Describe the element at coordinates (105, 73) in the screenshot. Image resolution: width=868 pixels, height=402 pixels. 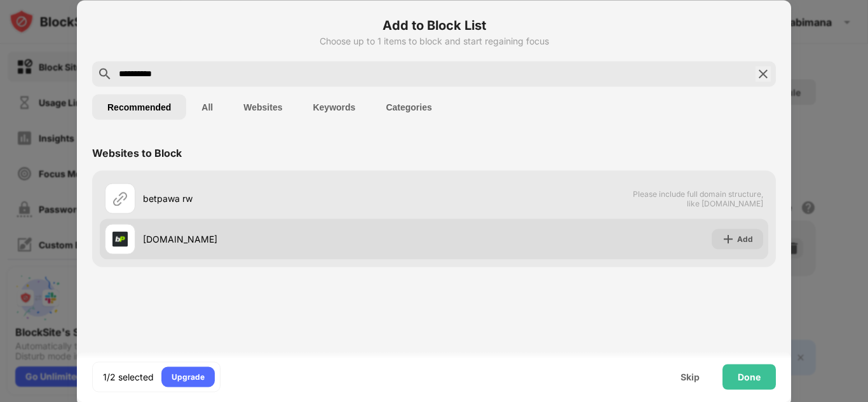
I see `img: search.svg` at that location.